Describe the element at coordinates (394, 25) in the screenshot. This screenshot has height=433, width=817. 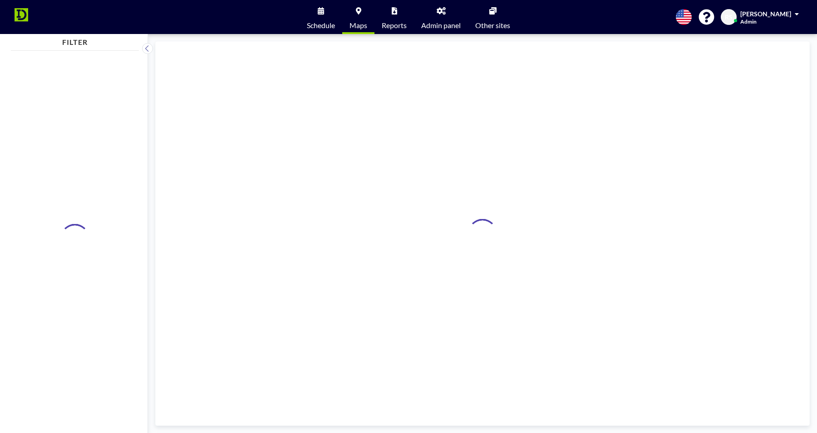
I see `span: Reports` at that location.